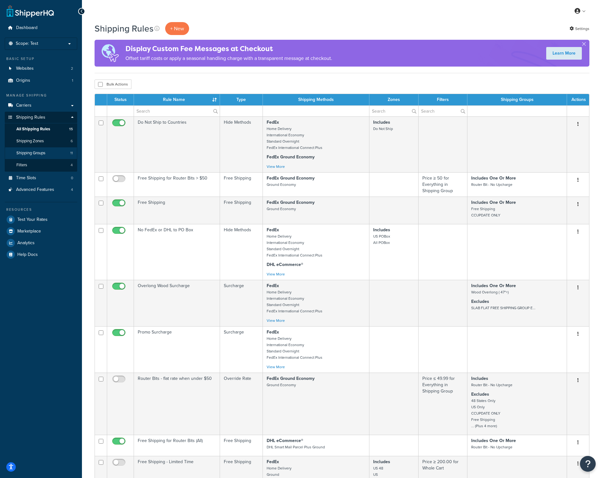 The height and width of the screenshot is (478, 602). Describe the element at coordinates (41, 153) in the screenshot. I see `li: Shipping Groups` at that location.